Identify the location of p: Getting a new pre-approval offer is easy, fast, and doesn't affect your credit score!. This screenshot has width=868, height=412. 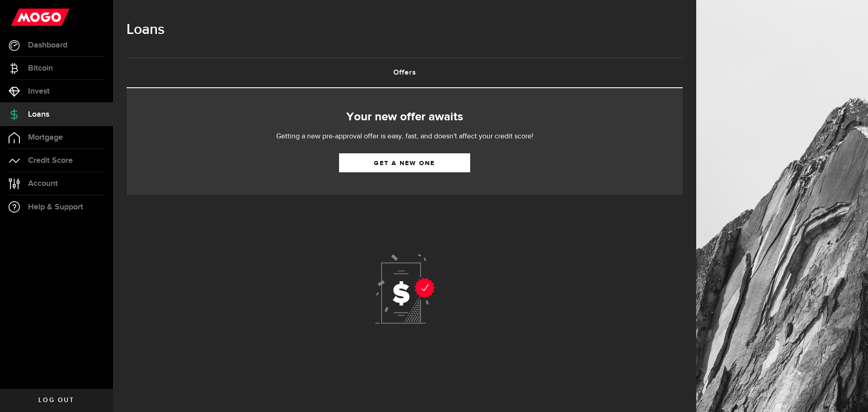
(405, 137).